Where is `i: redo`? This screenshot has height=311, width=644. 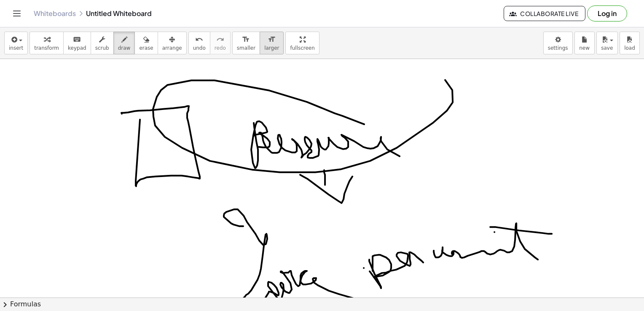 i: redo is located at coordinates (220, 39).